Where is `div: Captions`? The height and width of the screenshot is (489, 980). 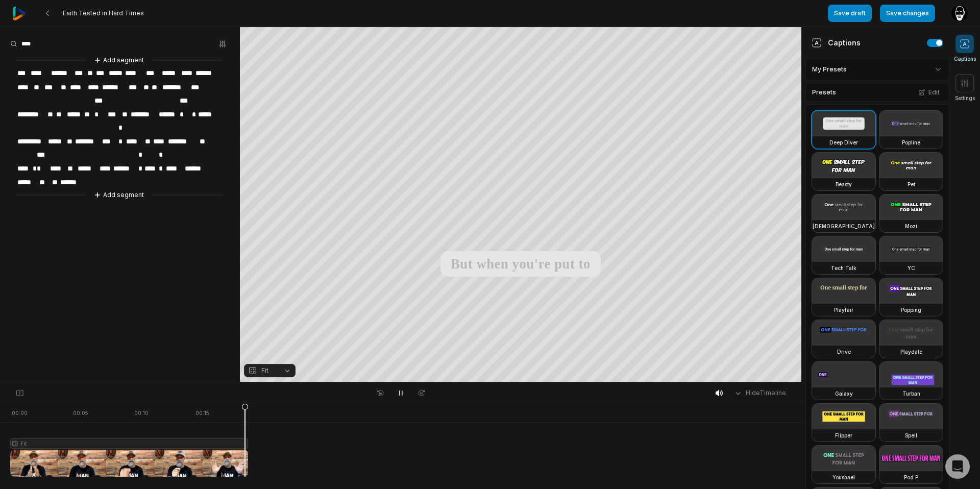 div: Captions is located at coordinates (836, 42).